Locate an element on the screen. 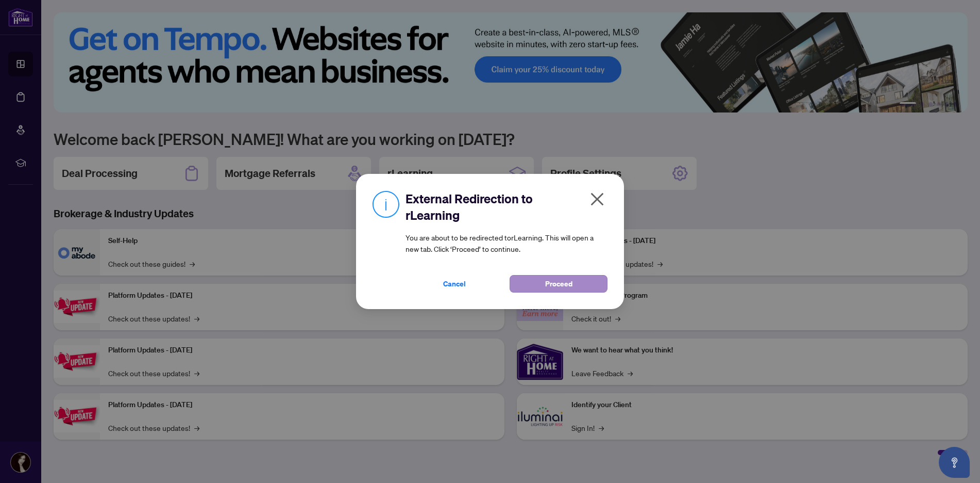 This screenshot has height=483, width=980. div: You are about to be redirected to rLearning . This will open a new tab. Click ‘Proceed’ to continue. is located at coordinates (507, 241).